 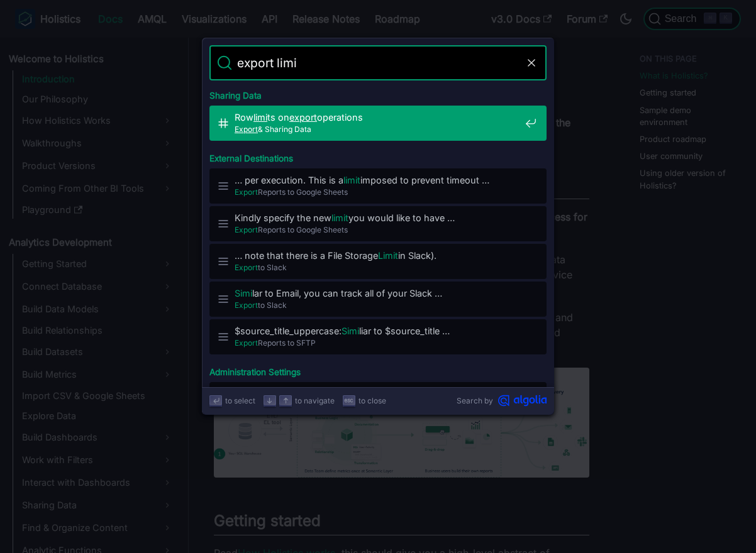 What do you see at coordinates (315, 400) in the screenshot?
I see `span: to navigate` at bounding box center [315, 400].